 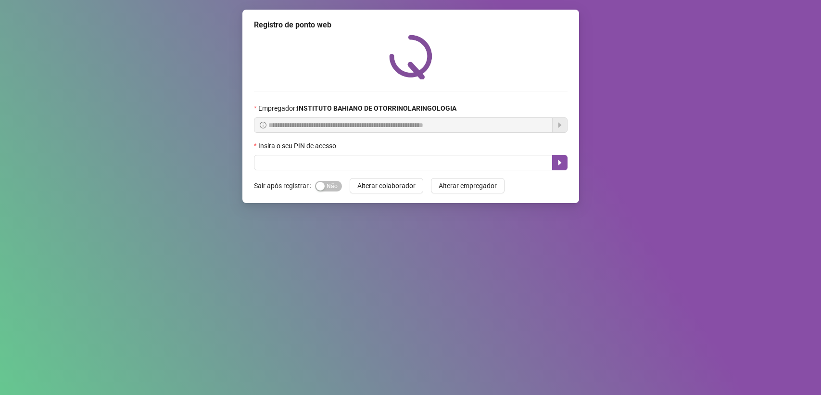 What do you see at coordinates (386, 186) in the screenshot?
I see `button: Alterar colaborador` at bounding box center [386, 186].